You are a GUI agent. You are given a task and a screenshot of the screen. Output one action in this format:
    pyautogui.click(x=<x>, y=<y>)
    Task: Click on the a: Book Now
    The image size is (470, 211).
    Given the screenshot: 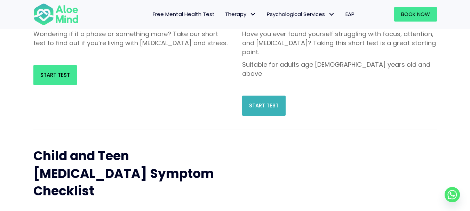 What is the action you would take?
    pyautogui.click(x=416, y=14)
    